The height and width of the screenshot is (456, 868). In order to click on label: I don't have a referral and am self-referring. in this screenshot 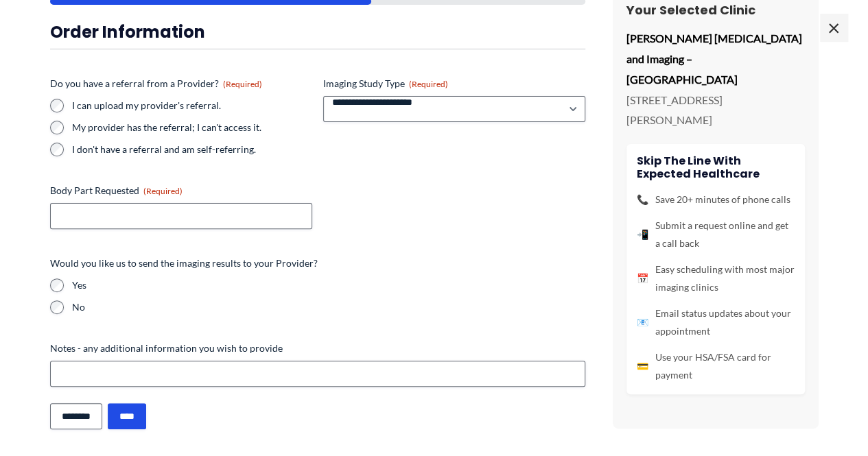, I will do `click(192, 149)`.